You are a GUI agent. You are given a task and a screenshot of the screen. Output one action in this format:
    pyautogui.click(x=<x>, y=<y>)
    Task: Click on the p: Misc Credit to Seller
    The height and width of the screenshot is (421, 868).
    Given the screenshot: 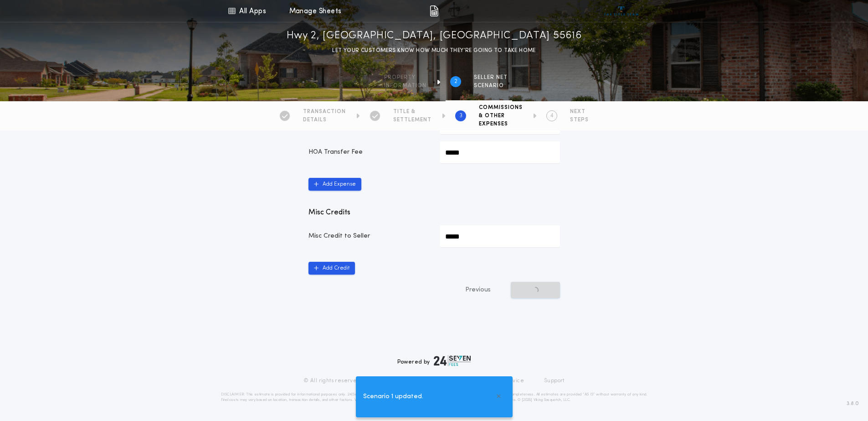 What is the action you would take?
    pyautogui.click(x=369, y=236)
    